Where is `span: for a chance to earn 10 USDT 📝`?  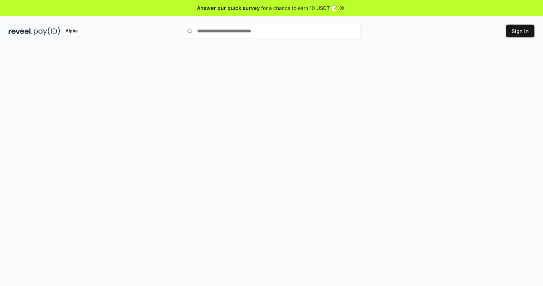 span: for a chance to earn 10 USDT 📝 is located at coordinates (299, 8).